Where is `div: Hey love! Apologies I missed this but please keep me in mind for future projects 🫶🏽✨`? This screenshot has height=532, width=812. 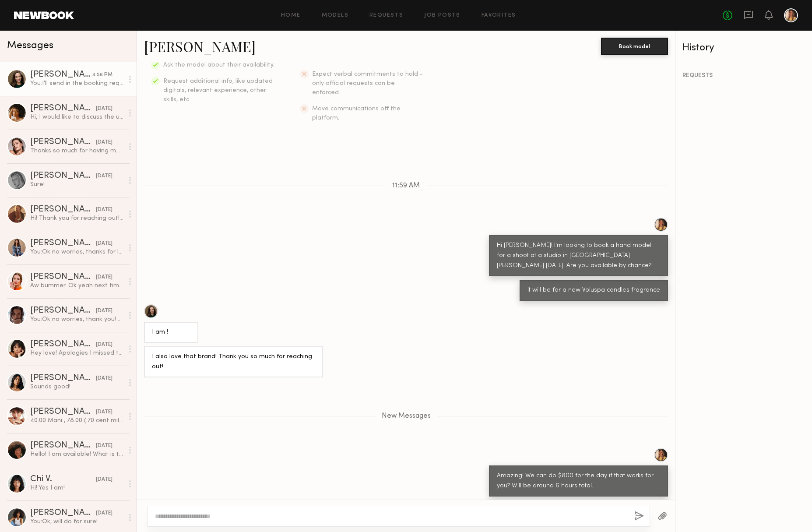 div: Hey love! Apologies I missed this but please keep me in mind for future projects 🫶🏽✨ is located at coordinates (77, 353).